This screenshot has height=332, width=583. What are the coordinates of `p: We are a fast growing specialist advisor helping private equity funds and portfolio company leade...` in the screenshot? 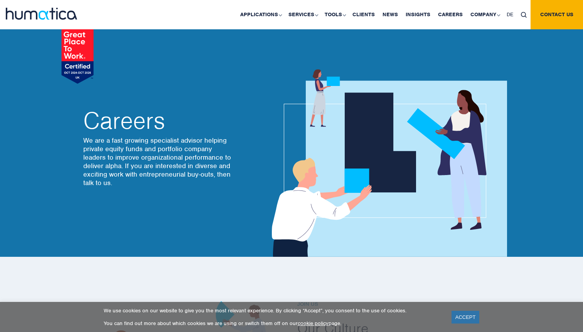 It's located at (159, 162).